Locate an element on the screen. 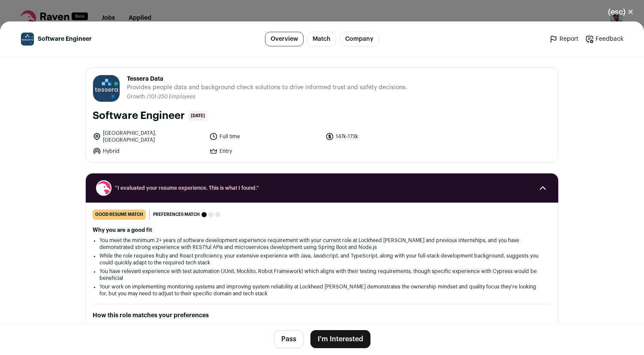  li: Growth is located at coordinates (137, 97).